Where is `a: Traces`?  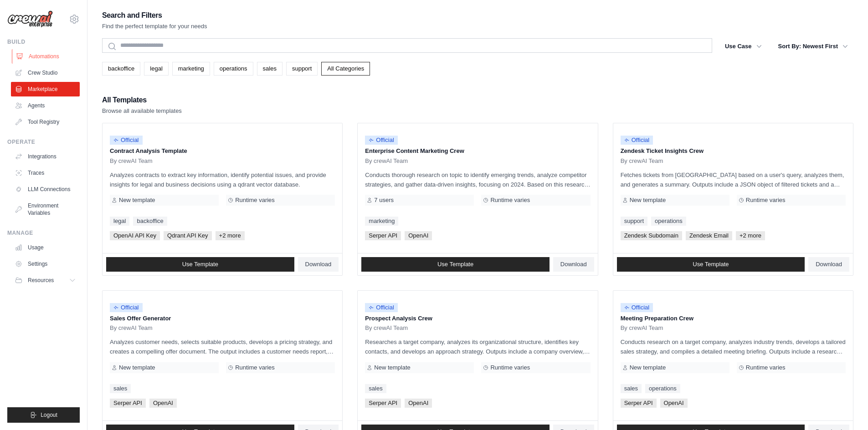
a: Traces is located at coordinates (45, 173).